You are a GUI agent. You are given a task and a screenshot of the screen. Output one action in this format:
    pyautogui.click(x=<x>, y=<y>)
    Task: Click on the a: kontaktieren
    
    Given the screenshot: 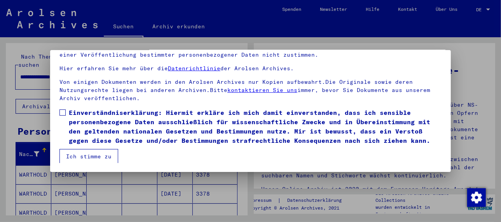 What is the action you would take?
    pyautogui.click(x=98, y=47)
    